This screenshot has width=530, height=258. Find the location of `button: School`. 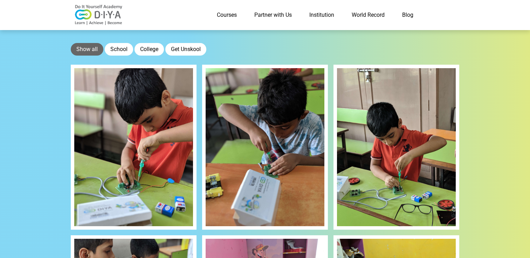

button: School is located at coordinates (119, 49).